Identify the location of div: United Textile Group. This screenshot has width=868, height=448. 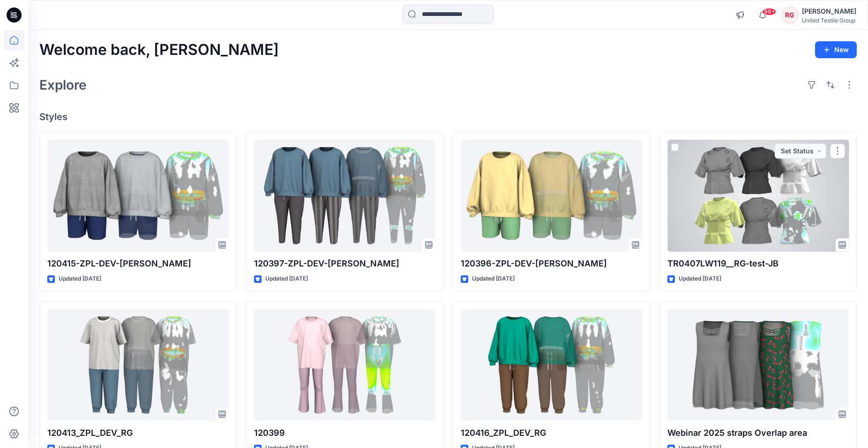
(829, 20).